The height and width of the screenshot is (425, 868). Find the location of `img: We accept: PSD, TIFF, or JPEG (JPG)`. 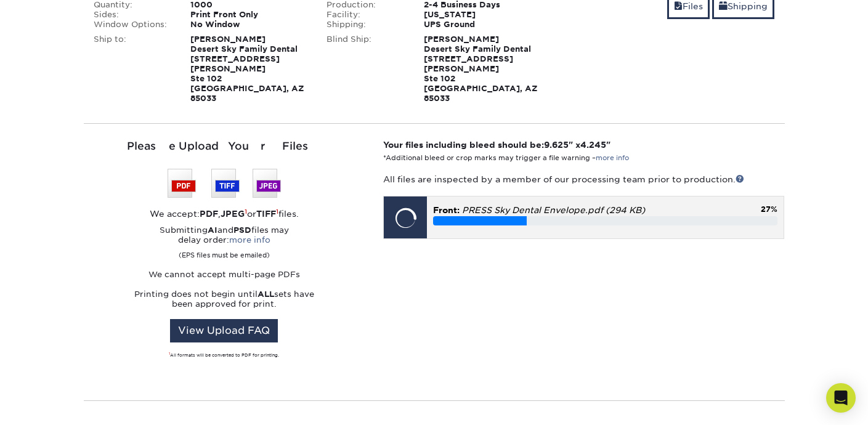

img: We accept: PSD, TIFF, or JPEG (JPG) is located at coordinates (224, 183).